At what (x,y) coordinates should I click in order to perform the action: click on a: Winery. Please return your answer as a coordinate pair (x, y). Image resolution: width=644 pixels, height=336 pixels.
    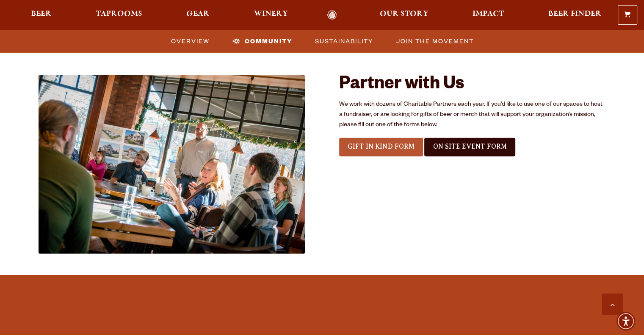
    Looking at the image, I should click on (271, 15).